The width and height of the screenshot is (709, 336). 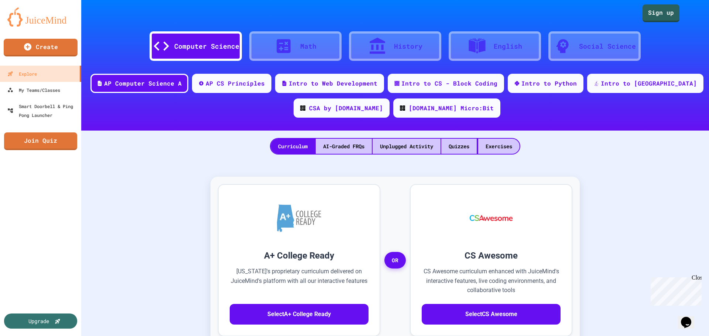 What do you see at coordinates (22, 74) in the screenshot?
I see `div: Explore` at bounding box center [22, 74].